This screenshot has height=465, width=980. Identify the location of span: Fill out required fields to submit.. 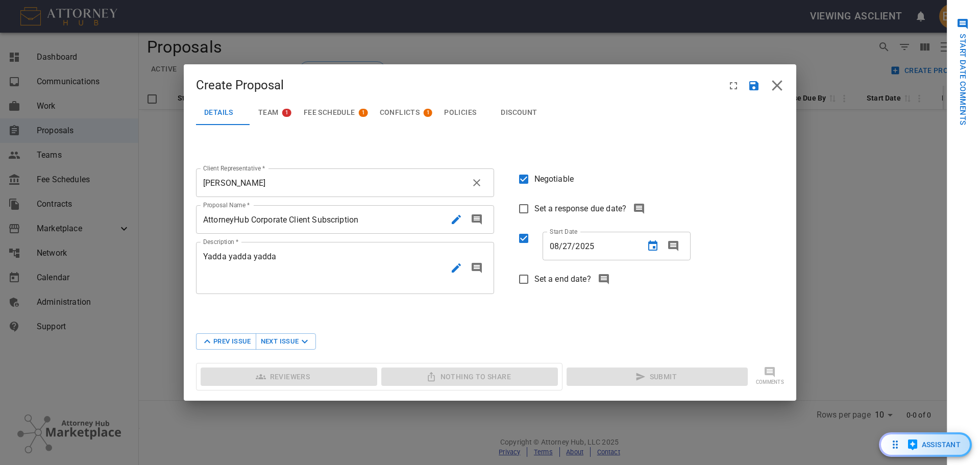
(658, 377).